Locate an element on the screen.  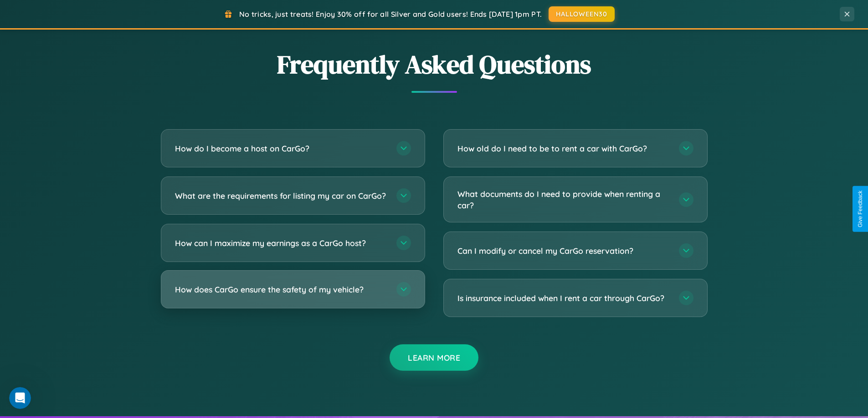
button: HALLOWEEN30 is located at coordinates (581, 14).